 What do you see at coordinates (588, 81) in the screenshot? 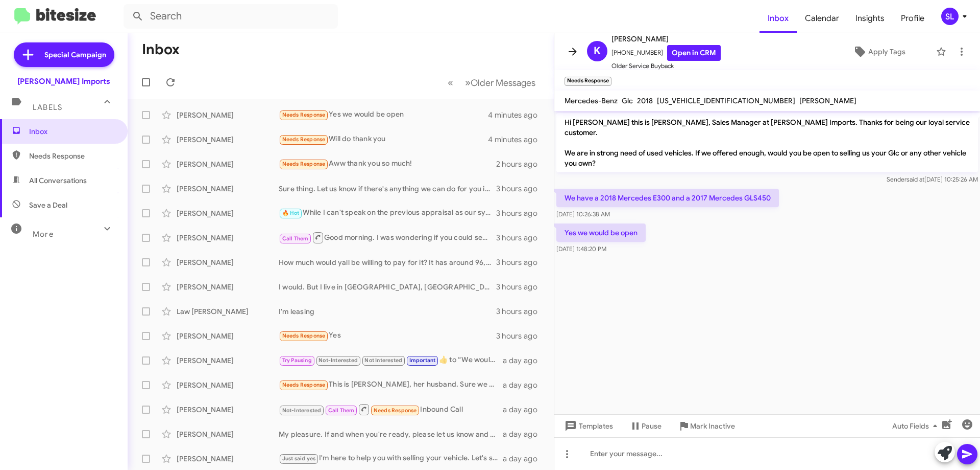
I see `small: Needs Response` at bounding box center [588, 81].